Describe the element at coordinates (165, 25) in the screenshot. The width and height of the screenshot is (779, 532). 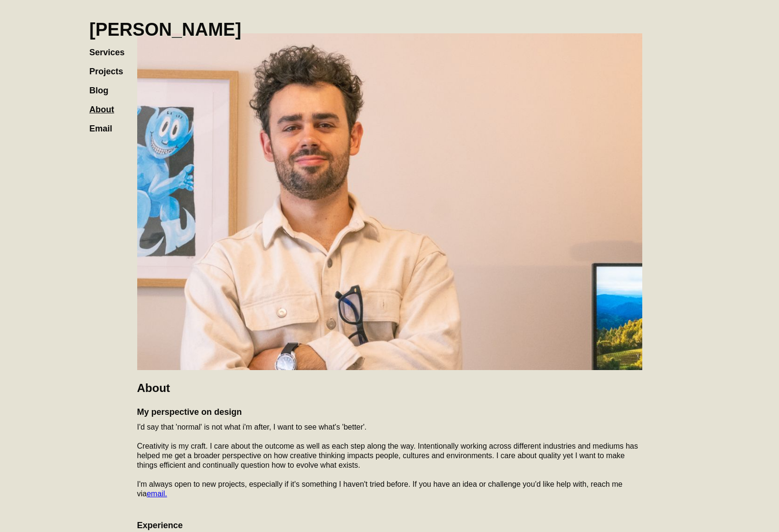
I see `a: home` at that location.